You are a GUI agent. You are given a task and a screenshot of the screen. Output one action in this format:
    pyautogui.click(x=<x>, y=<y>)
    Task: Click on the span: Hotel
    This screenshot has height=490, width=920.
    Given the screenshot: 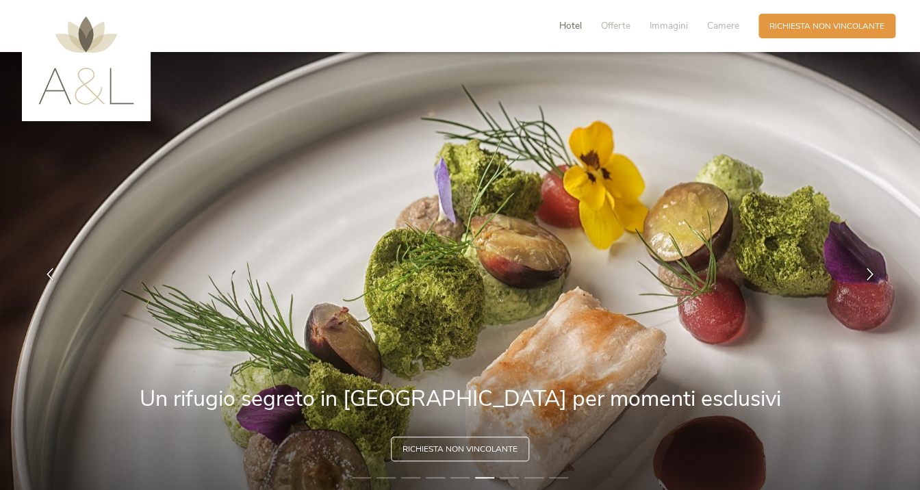 What is the action you would take?
    pyautogui.click(x=570, y=25)
    